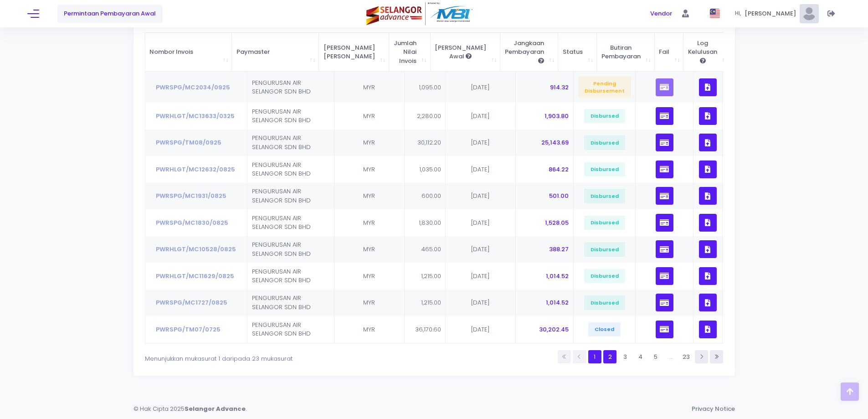 This screenshot has height=419, width=868. What do you see at coordinates (215, 409) in the screenshot?
I see `strong: Selangor Advance` at bounding box center [215, 409].